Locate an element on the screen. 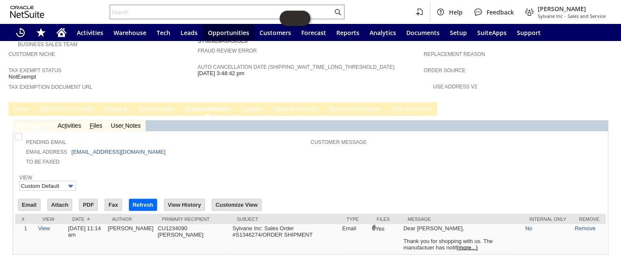 The width and height of the screenshot is (621, 255). span: Tech is located at coordinates (163, 32).